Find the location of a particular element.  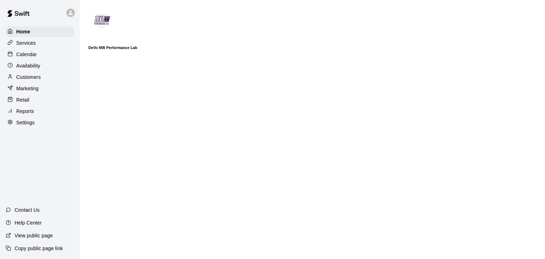

a: Services is located at coordinates (40, 43).